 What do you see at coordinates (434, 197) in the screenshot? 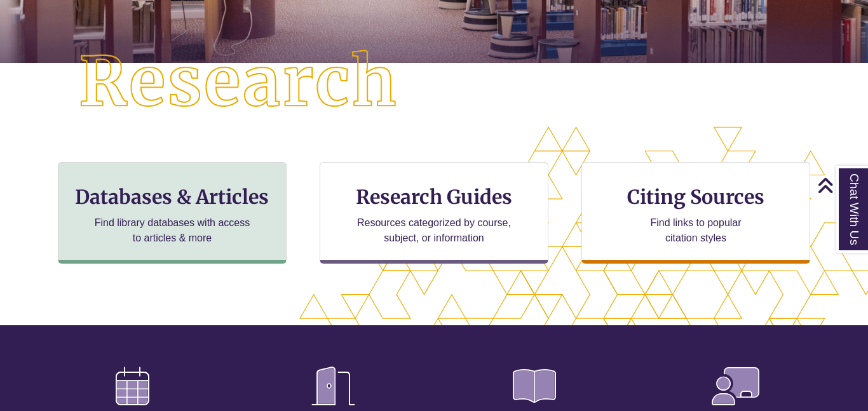
I see `h3: Research Guides` at bounding box center [434, 197].